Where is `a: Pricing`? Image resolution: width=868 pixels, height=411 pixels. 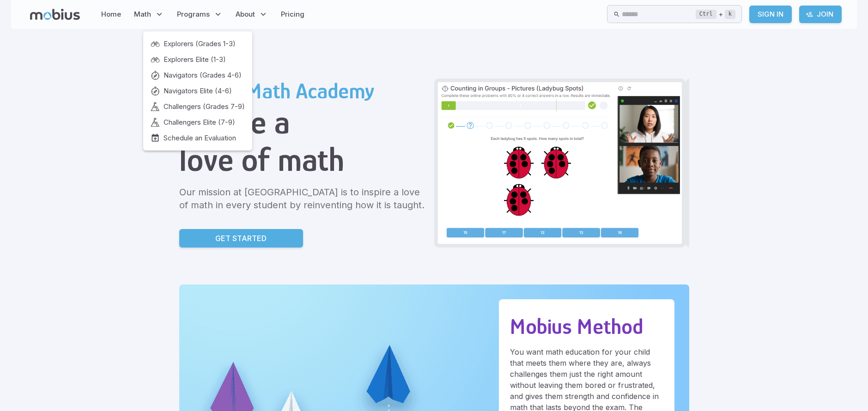 a: Pricing is located at coordinates (292, 15).